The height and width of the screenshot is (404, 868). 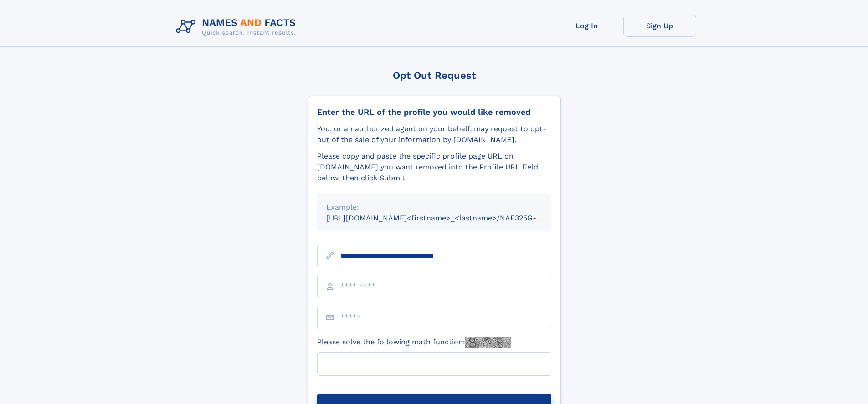 I want to click on div: Opt Out Request, so click(x=434, y=75).